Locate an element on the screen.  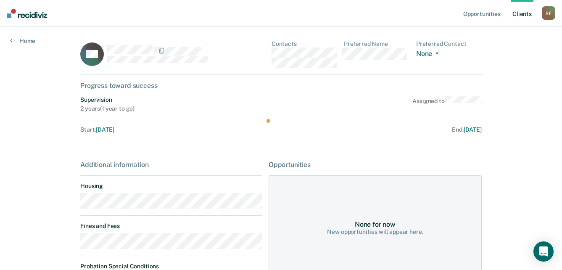
div: Opportunities is located at coordinates (375, 164).